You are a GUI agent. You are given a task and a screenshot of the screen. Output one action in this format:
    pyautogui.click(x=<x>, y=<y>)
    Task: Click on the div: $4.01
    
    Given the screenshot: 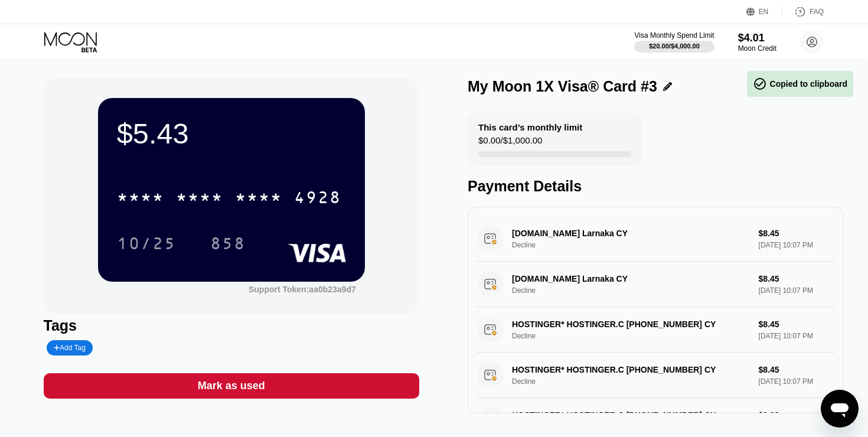 What is the action you would take?
    pyautogui.click(x=757, y=38)
    